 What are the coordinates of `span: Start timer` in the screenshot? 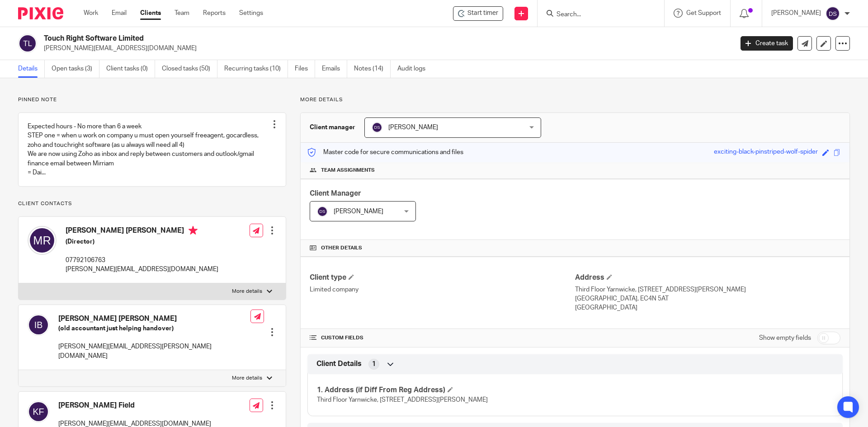 It's located at (482, 13).